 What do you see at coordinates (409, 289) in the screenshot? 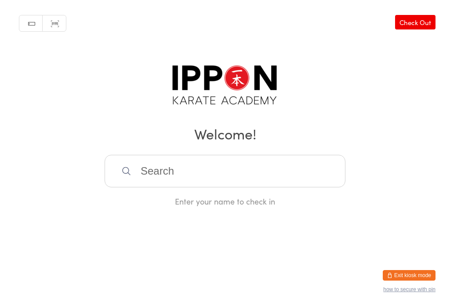
I see `button: how to secure with pin` at bounding box center [409, 289].